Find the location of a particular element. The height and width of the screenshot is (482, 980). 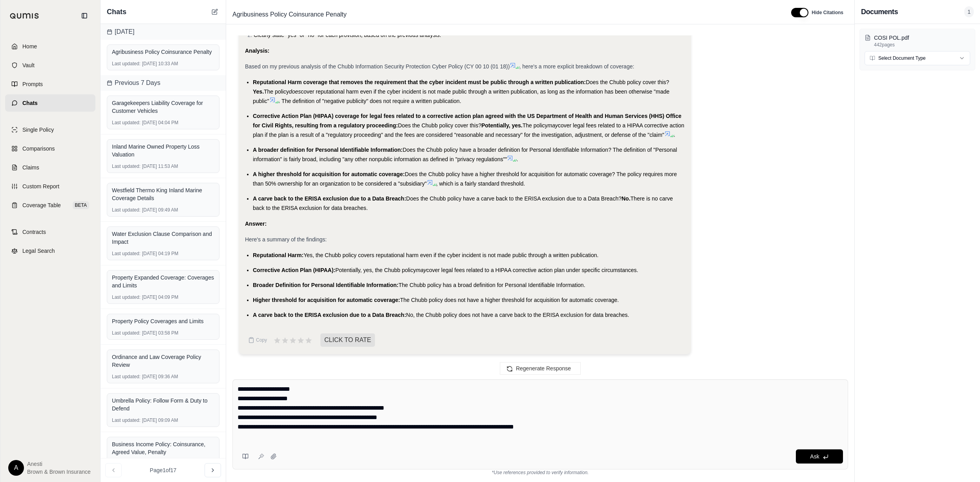

span: Regenerate Response is located at coordinates (543, 368).